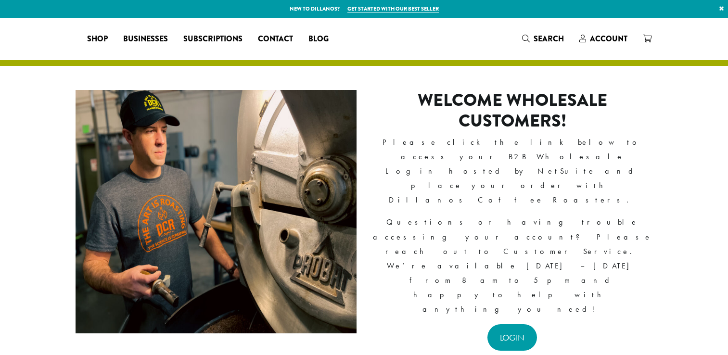  Describe the element at coordinates (512, 265) in the screenshot. I see `p: Questions or having trouble accessing your account? Please reach out to Customer Service. We’re a...` at that location.